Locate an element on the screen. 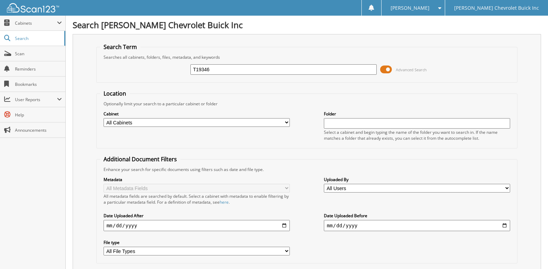  legend: Search Term is located at coordinates (120, 47).